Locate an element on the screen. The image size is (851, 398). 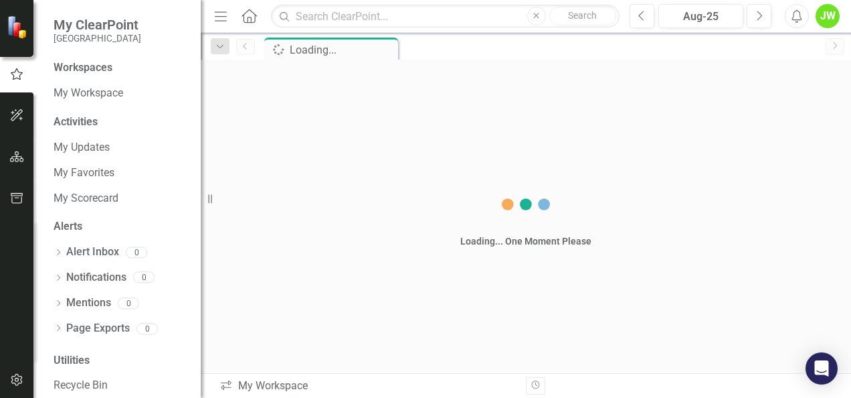
div: My Workspace is located at coordinates (367, 386).